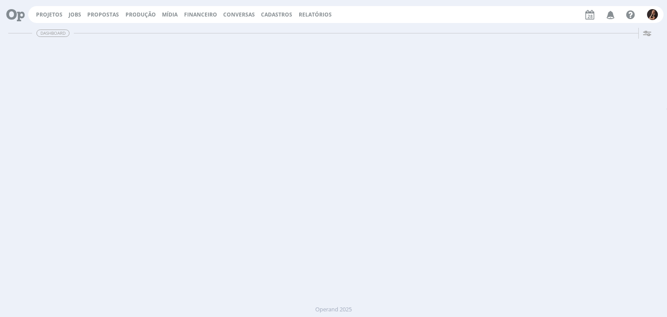 The image size is (667, 317). Describe the element at coordinates (315, 15) in the screenshot. I see `button: Relatórios` at that location.